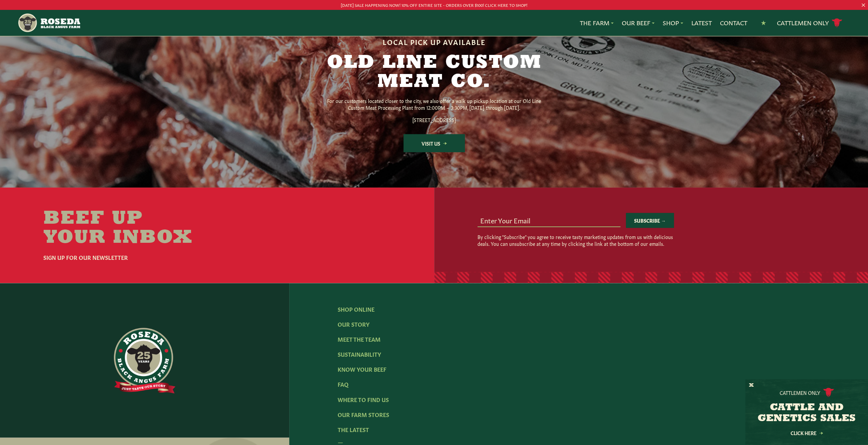  What do you see at coordinates (356, 310) in the screenshot?
I see `a: Shop Online` at bounding box center [356, 310].